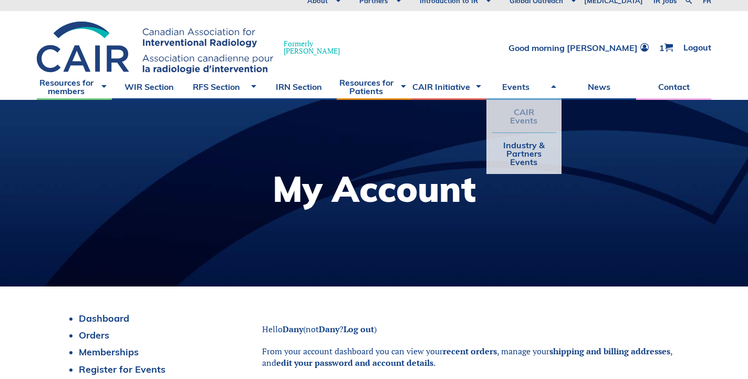 The height and width of the screenshot is (379, 748). Describe the element at coordinates (104, 318) in the screenshot. I see `a: Dashboard` at that location.